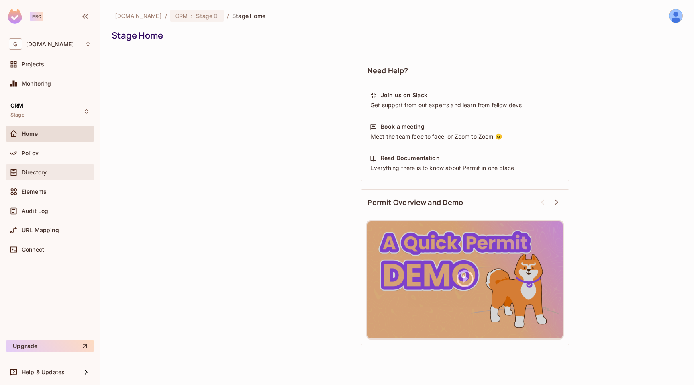  I want to click on span: Elements, so click(34, 192).